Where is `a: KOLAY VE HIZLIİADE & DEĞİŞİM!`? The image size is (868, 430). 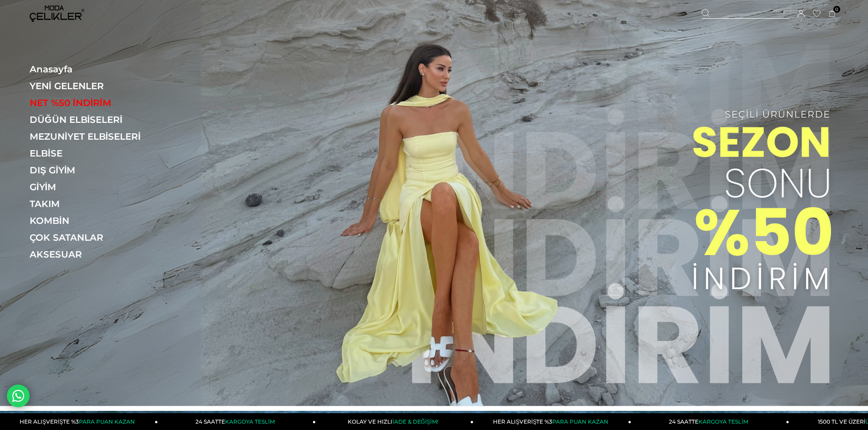
a: KOLAY VE HIZLIİADE & DEĞİŞİM! is located at coordinates (395, 421).